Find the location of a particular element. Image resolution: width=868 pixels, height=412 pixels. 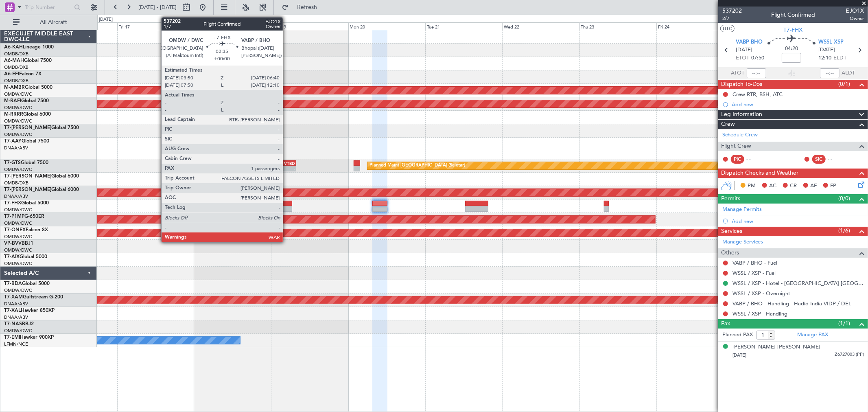

span: Others is located at coordinates (730, 253).